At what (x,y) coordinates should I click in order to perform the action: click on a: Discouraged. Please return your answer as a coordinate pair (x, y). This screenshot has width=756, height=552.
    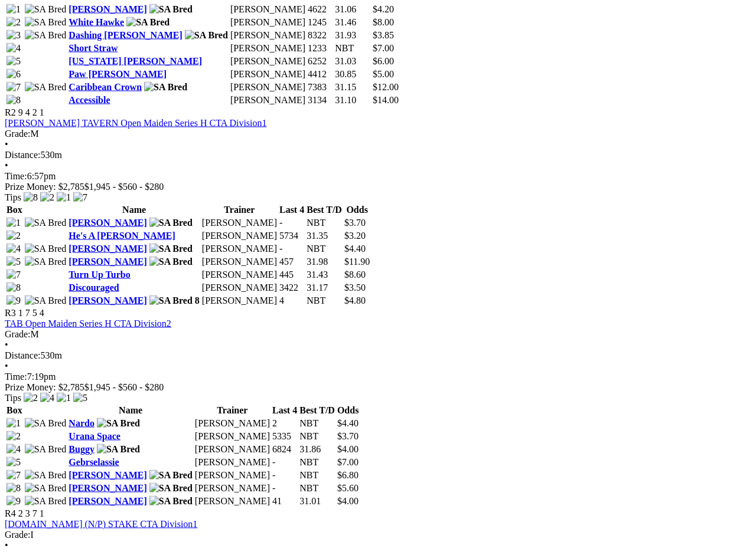
    Looking at the image, I should click on (93, 287).